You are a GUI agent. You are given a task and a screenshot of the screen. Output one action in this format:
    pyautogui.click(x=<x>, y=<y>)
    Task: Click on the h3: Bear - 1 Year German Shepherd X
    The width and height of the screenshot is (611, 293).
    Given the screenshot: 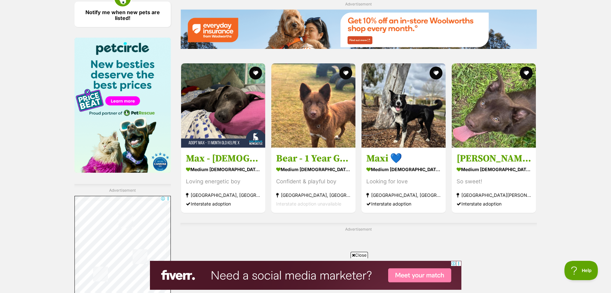 What is the action you would take?
    pyautogui.click(x=313, y=158)
    